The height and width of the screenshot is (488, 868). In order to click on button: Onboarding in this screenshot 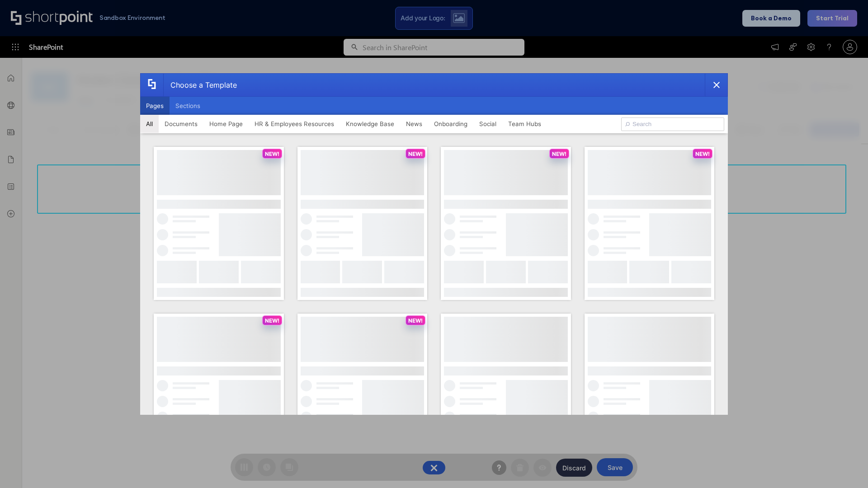, I will do `click(451, 124)`.